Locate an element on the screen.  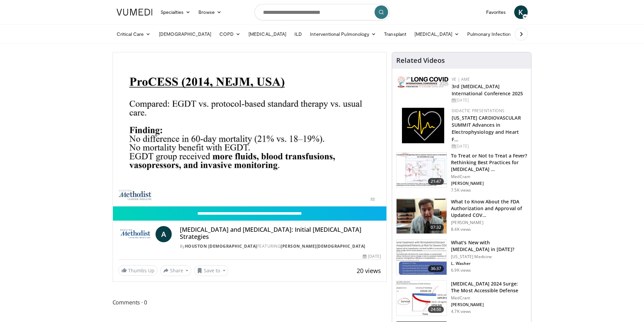
video-js: Video Player is located at coordinates (250, 129).